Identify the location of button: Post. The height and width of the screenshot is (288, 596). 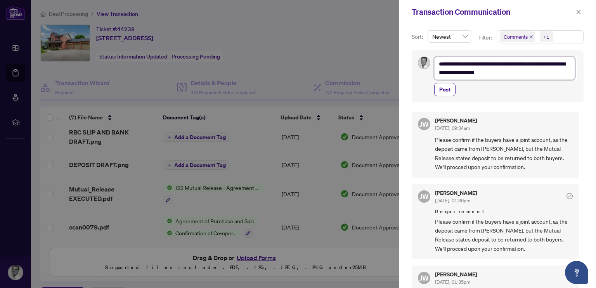
(445, 90).